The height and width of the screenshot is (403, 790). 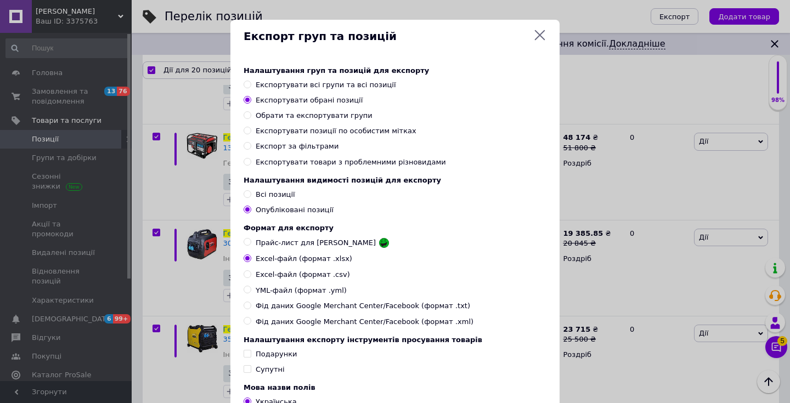 What do you see at coordinates (336, 131) in the screenshot?
I see `span: Експортувати позиції по особистим мітках` at bounding box center [336, 131].